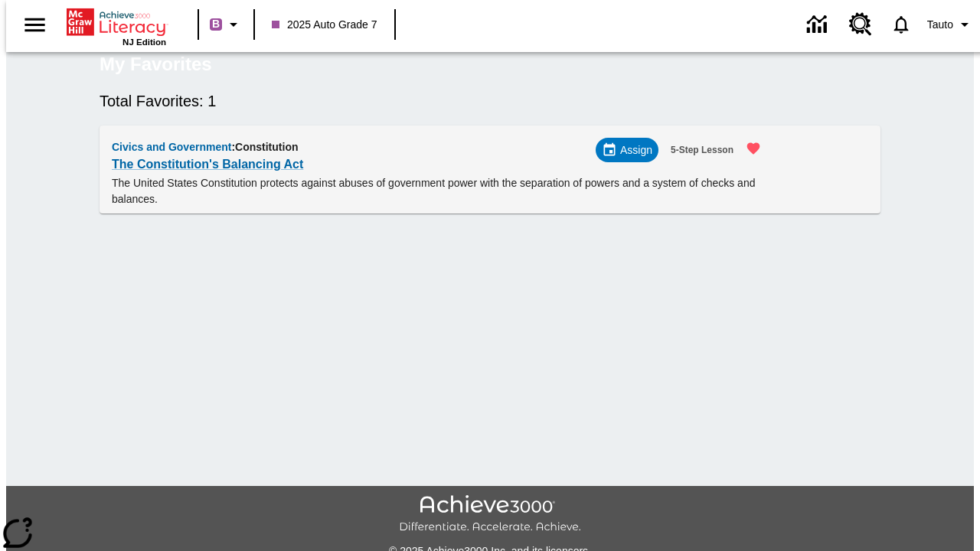 The image size is (980, 551). Describe the element at coordinates (636, 150) in the screenshot. I see `span: Assign` at that location.